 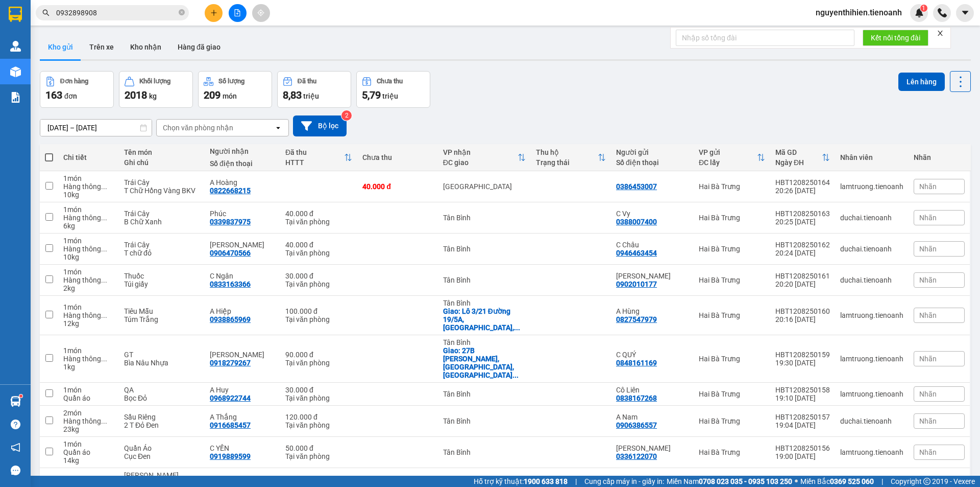 I want to click on button: Lên hàng, so click(x=921, y=82).